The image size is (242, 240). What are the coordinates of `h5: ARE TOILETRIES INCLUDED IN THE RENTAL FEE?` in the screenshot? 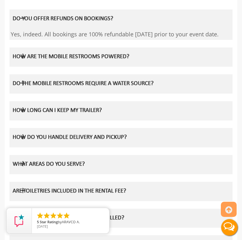 It's located at (118, 191).